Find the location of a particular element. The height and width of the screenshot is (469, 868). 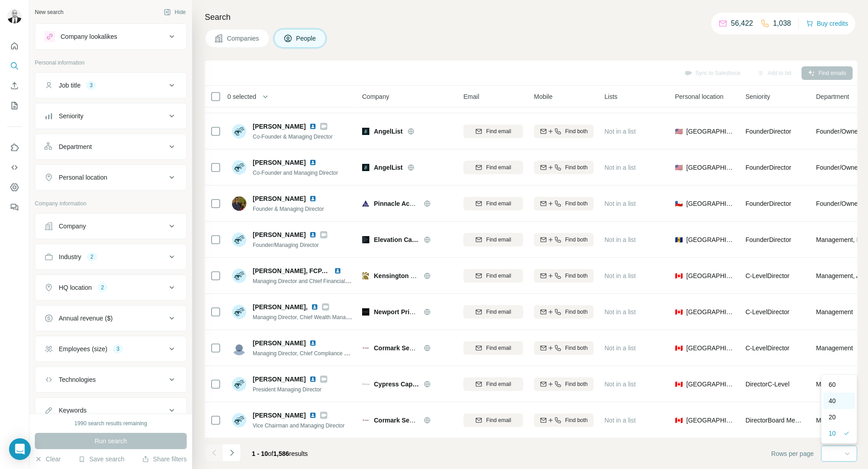

span: Elevation Capital is located at coordinates (397, 240).